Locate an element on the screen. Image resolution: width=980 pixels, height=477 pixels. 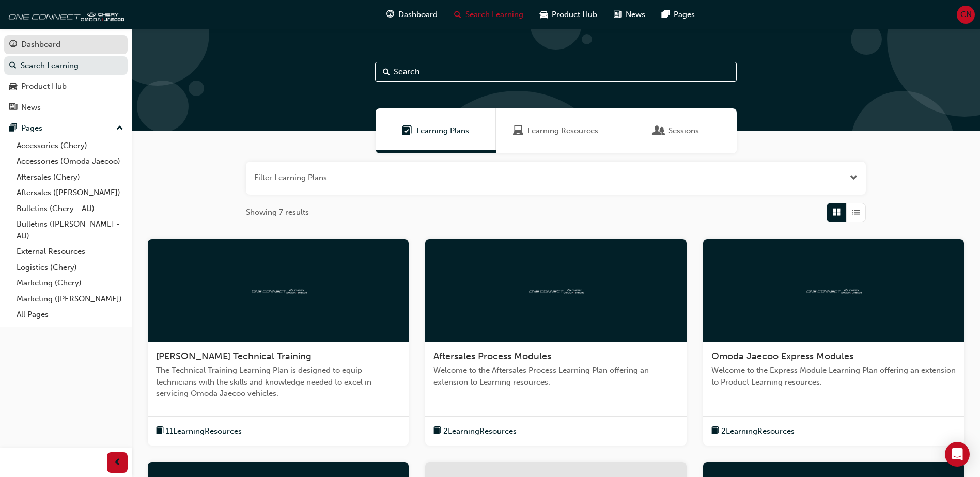
a: Marketing (Chery) is located at coordinates (70, 283).